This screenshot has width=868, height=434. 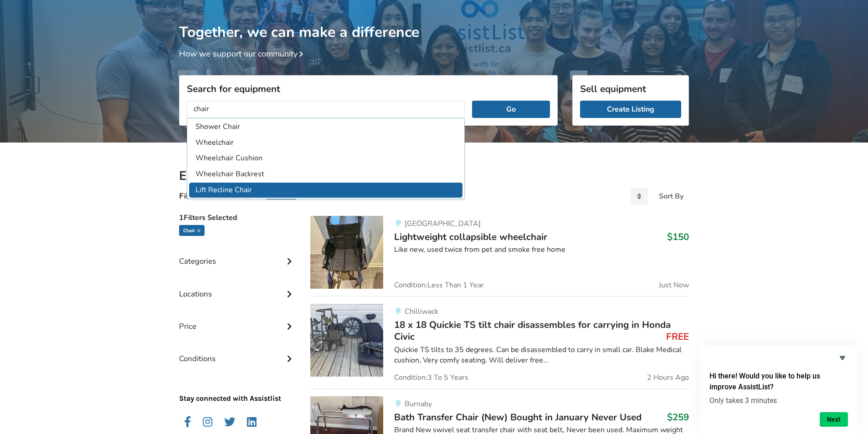 What do you see at coordinates (326, 143) in the screenshot?
I see `li: Wheelchair` at bounding box center [326, 143].